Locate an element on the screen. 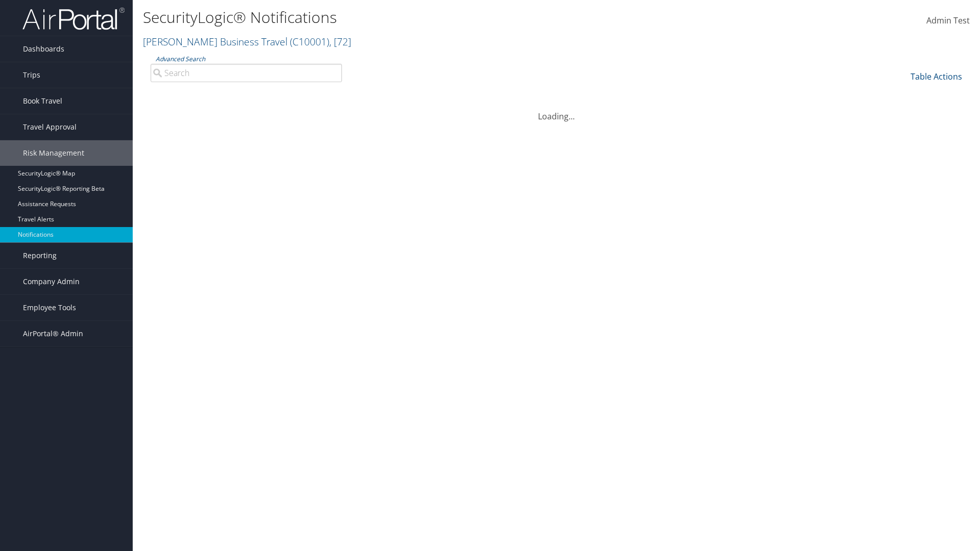 This screenshot has width=980, height=551. span: Reporting is located at coordinates (39, 256).